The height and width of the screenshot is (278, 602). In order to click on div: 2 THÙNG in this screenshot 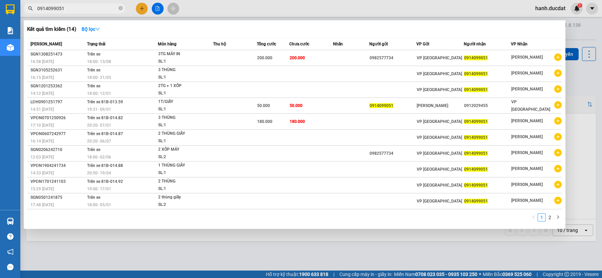, I will do `click(184, 182)`.